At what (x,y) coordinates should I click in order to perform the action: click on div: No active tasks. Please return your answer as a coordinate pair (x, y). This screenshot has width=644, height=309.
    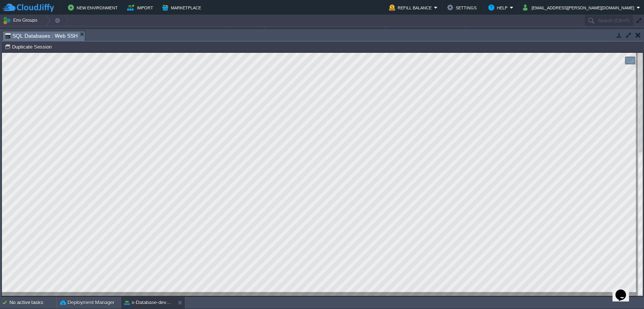
    Looking at the image, I should click on (33, 303).